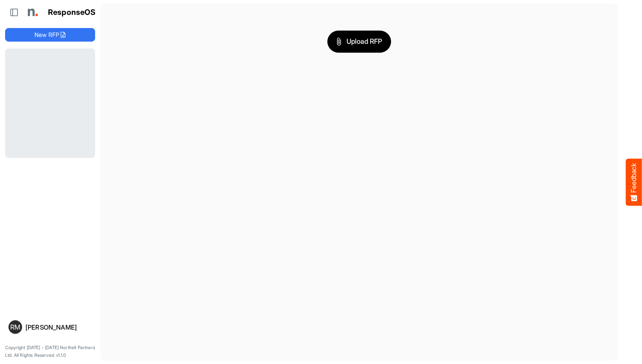 The width and height of the screenshot is (642, 364). Describe the element at coordinates (15, 327) in the screenshot. I see `span: RM` at that location.